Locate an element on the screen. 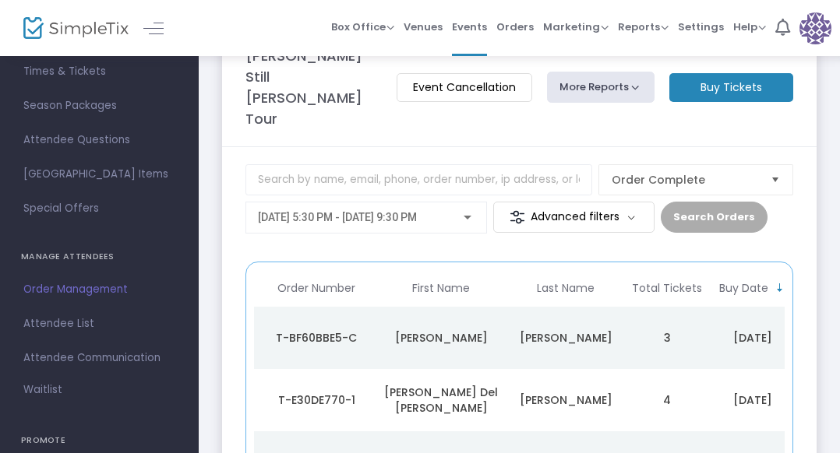  span: Marketing is located at coordinates (576, 26).